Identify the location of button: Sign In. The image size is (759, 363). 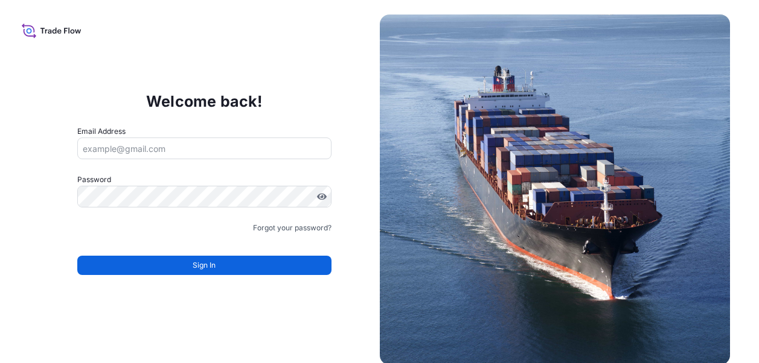
(204, 266).